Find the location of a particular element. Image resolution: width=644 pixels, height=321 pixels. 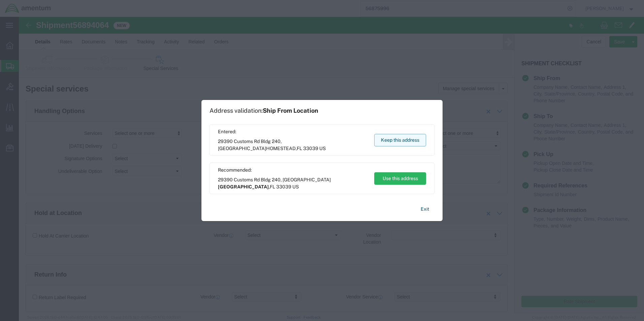

span: Entered: is located at coordinates (293, 132).